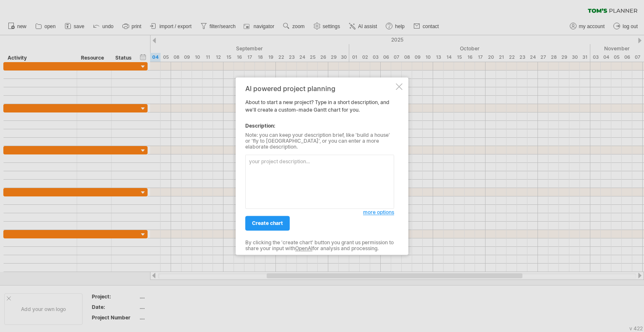  What do you see at coordinates (268, 223) in the screenshot?
I see `span: create chart` at bounding box center [268, 223].